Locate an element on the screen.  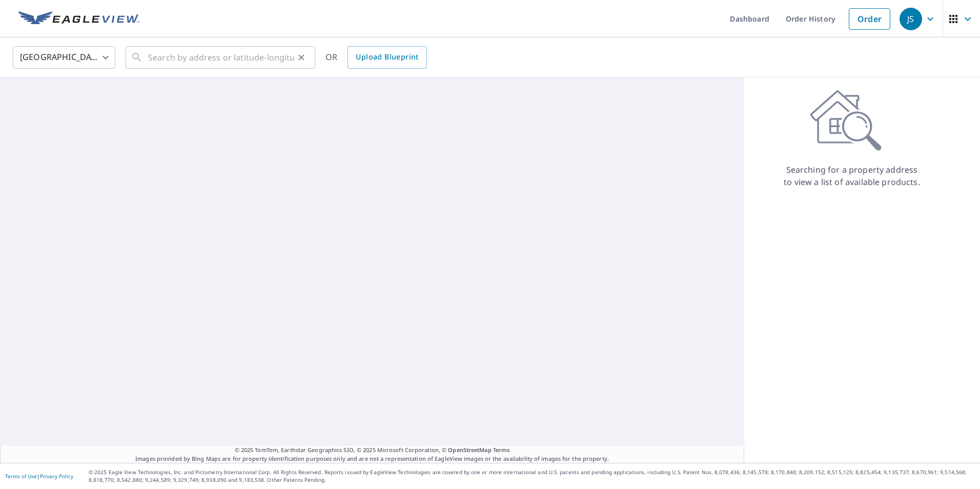
a: Privacy Policy is located at coordinates (57, 477).